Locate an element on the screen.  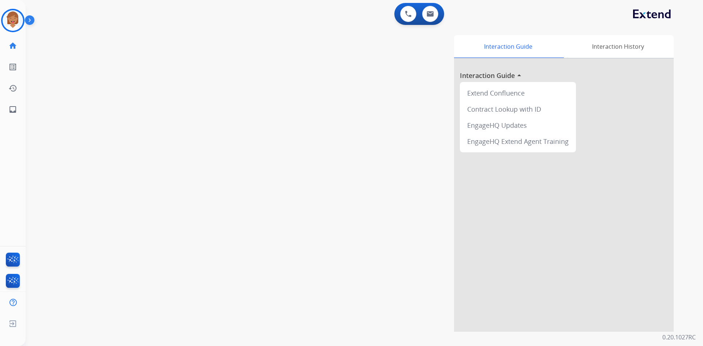
mat-icon: home is located at coordinates (13, 46).